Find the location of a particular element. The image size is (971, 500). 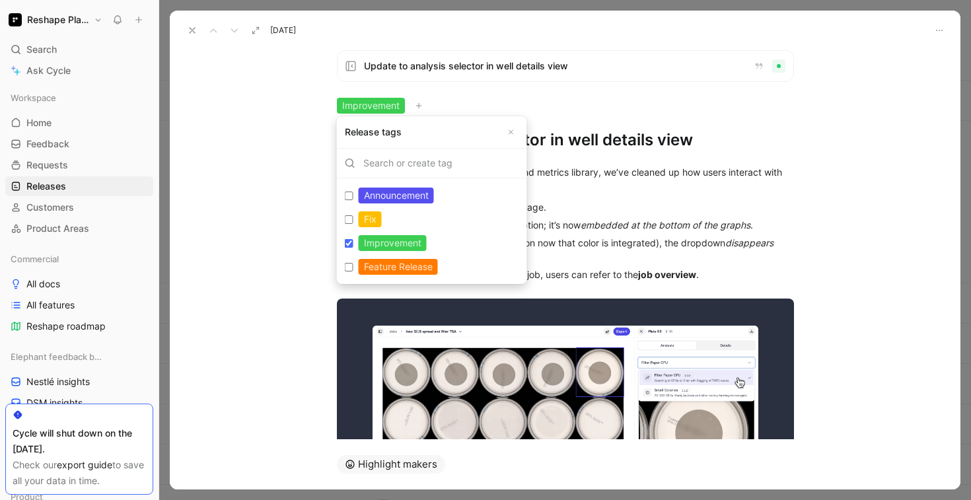

input: Announcement is located at coordinates (349, 195).